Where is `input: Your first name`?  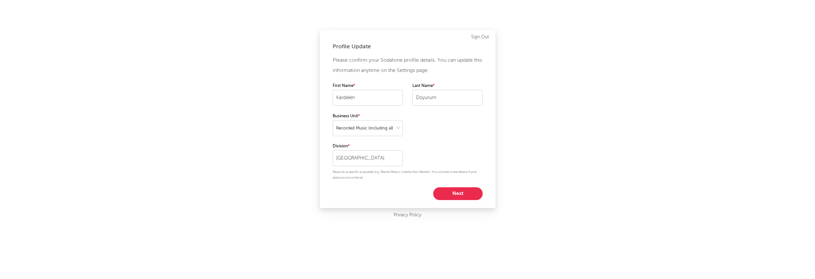
input: Your first name is located at coordinates (368, 98).